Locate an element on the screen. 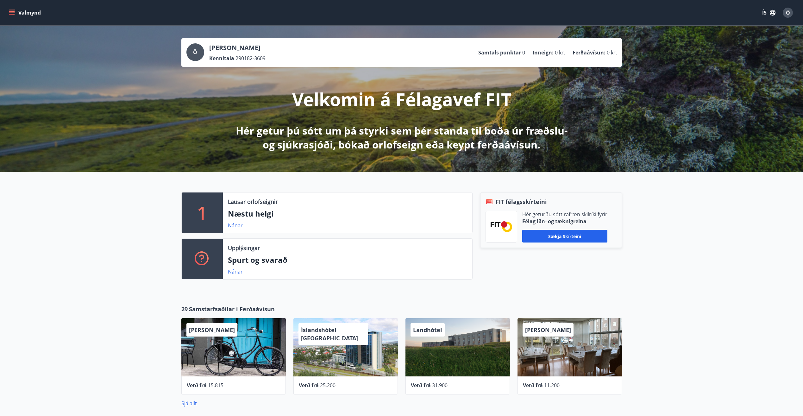 The width and height of the screenshot is (803, 416). button: Ö is located at coordinates (788, 13).